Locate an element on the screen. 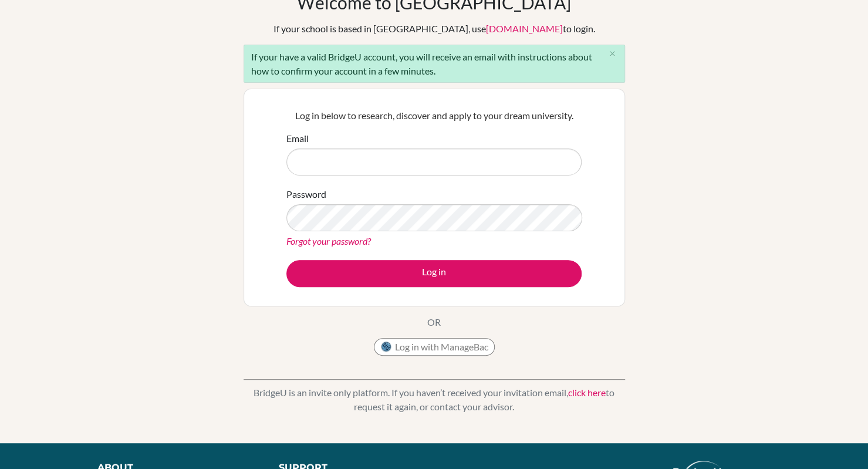 The image size is (868, 469). label: Email is located at coordinates (298, 139).